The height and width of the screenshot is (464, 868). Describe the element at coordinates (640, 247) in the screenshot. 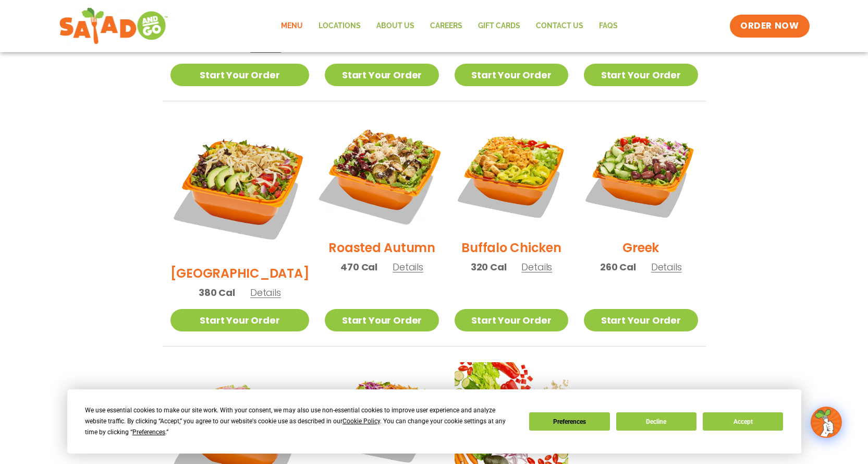

I see `h2: Greek` at that location.